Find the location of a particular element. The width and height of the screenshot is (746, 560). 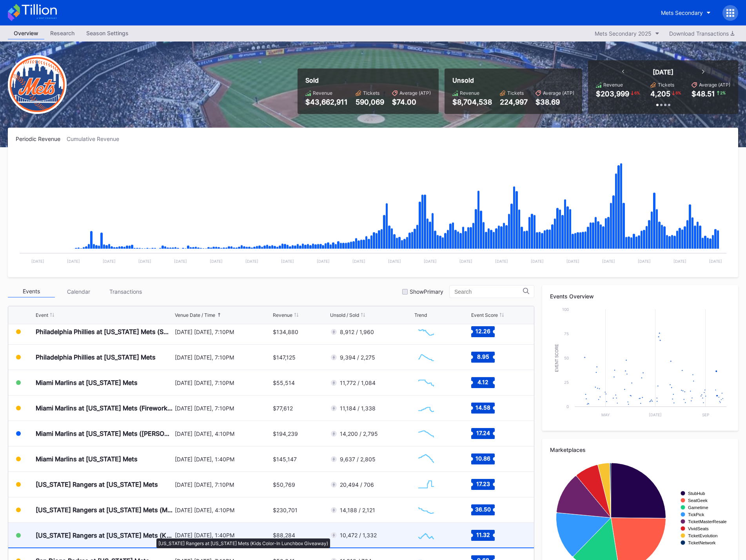

text: 75 is located at coordinates (567, 334).